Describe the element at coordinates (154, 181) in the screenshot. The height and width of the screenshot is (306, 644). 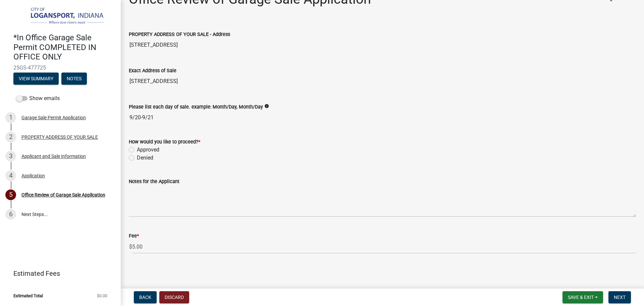
I see `label: Notes for the Applicant` at that location.